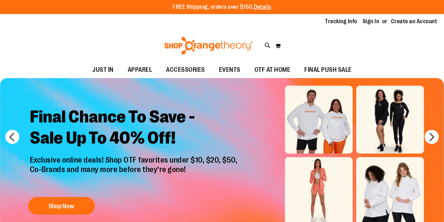 This screenshot has width=444, height=222. I want to click on a: Final Chance To Save -Sale Up To 40% Off! Exclusive online deals! Shop OTF favorites under $10, $..., so click(135, 160).